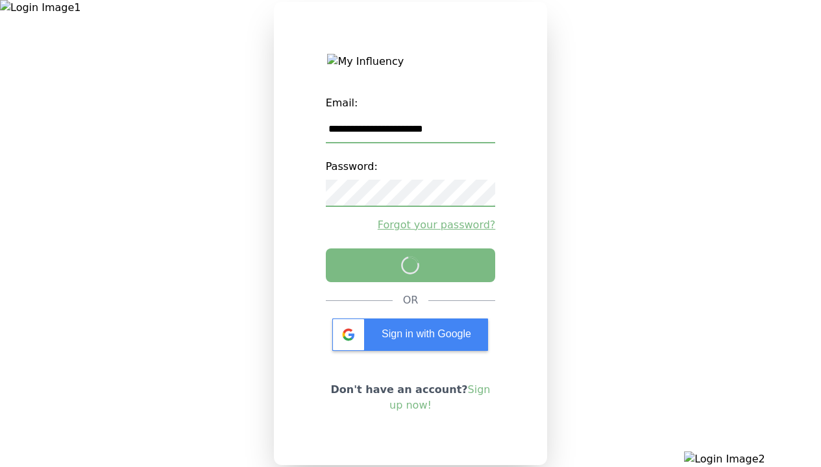 The height and width of the screenshot is (467, 821). Describe the element at coordinates (410, 335) in the screenshot. I see `div: Sign in with Google` at that location.